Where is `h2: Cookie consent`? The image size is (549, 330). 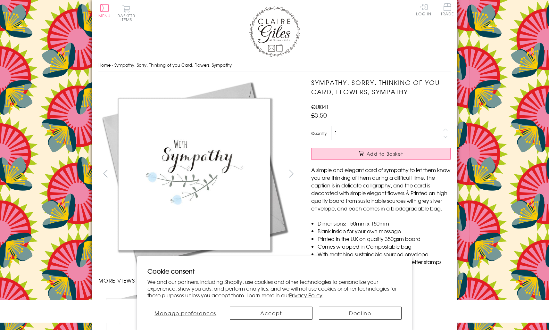
h2: Cookie consent is located at coordinates (274, 271).